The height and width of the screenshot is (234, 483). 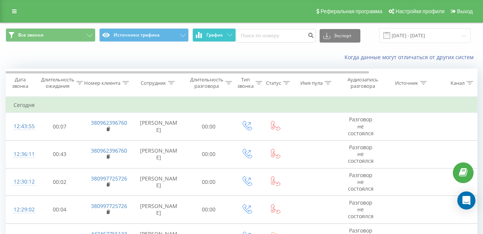 I want to click on div: Дата звонка, so click(x=20, y=83).